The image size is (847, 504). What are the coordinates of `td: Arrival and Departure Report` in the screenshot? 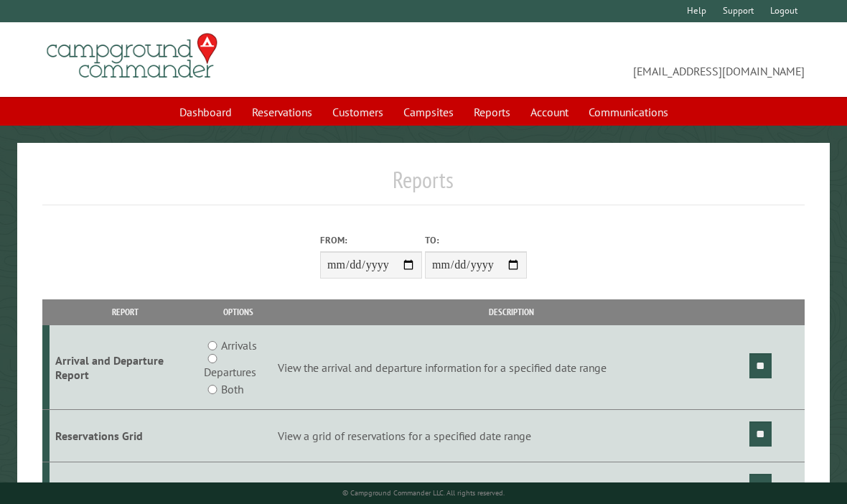 It's located at (126, 368).